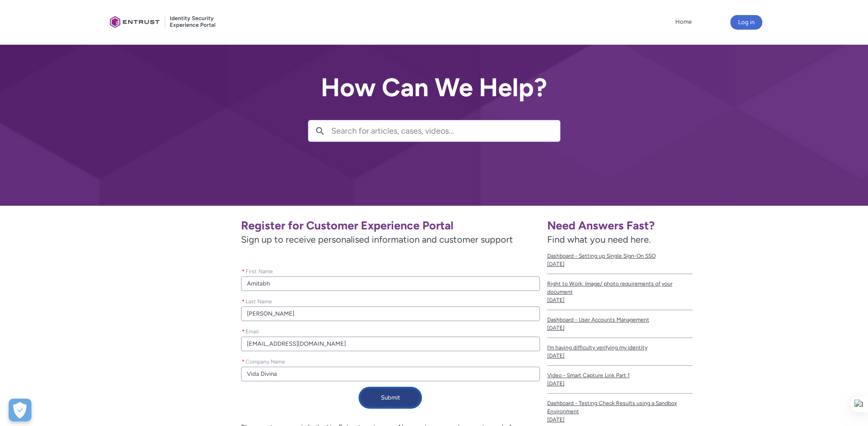 The height and width of the screenshot is (426, 868). Describe the element at coordinates (259, 270) in the screenshot. I see `label: First Name` at that location.